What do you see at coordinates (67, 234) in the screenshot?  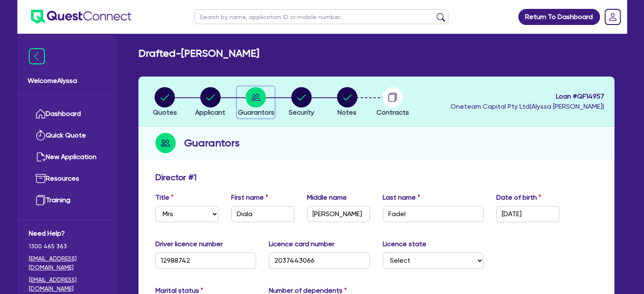 I see `span: Need Help?` at bounding box center [67, 234].